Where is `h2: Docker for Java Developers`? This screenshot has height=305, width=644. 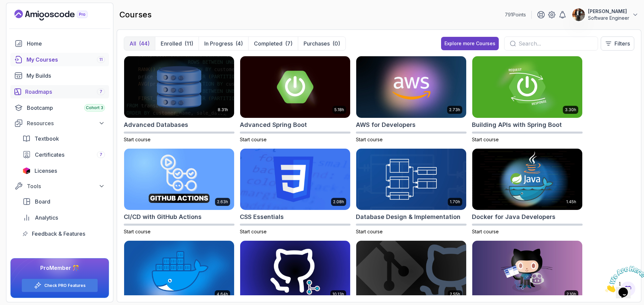 h2: Docker for Java Developers is located at coordinates (514, 217).